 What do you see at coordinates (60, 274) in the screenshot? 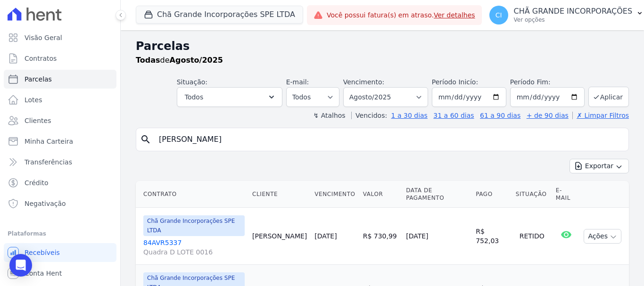
I see `a: Conta Hent` at bounding box center [60, 274].